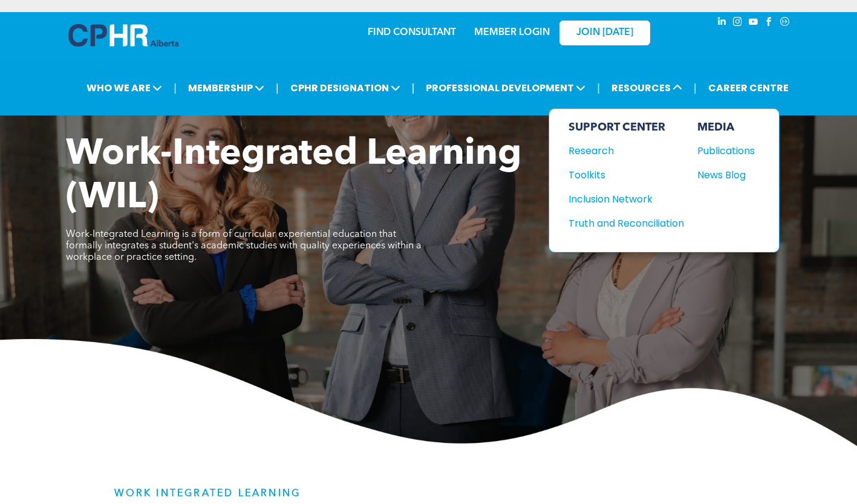  Describe the element at coordinates (724, 175) in the screenshot. I see `div: News Blog` at that location.